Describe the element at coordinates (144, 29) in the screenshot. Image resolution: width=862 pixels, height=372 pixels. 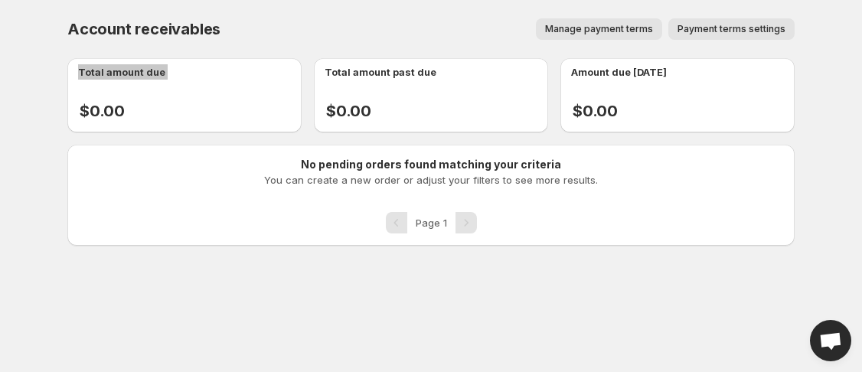
I see `span: Account receivables` at that location.